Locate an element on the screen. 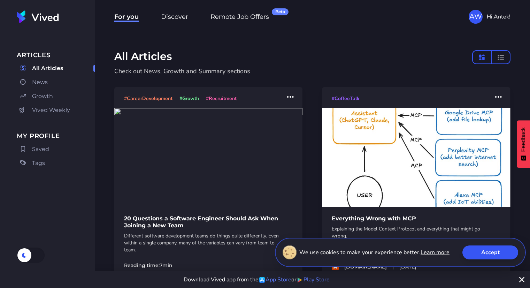 This screenshot has height=288, width=530. span: Articles is located at coordinates (56, 55).